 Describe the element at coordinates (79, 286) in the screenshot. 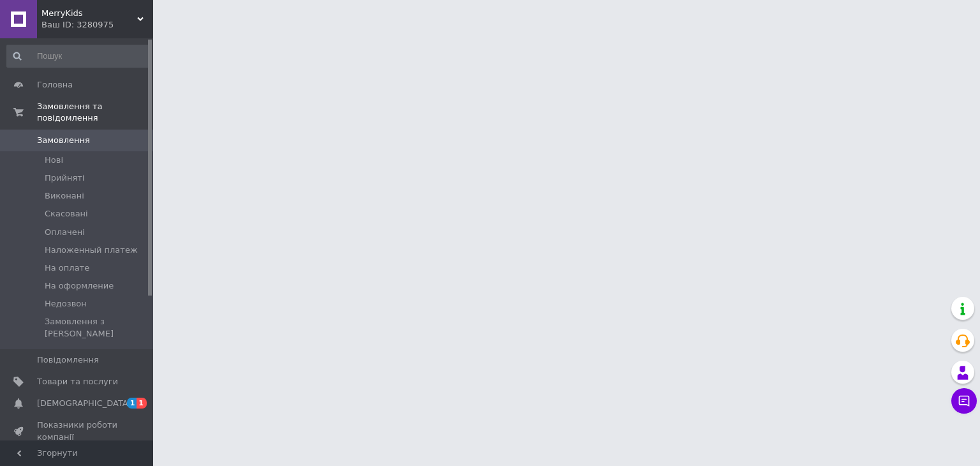

I see `span: На оформление` at that location.